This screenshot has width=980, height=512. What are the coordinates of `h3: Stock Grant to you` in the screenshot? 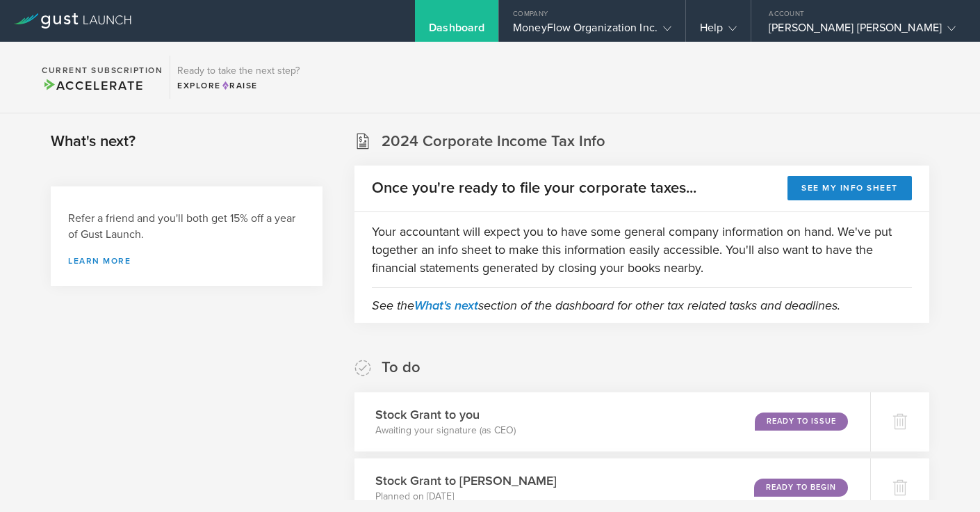 It's located at (446, 414).